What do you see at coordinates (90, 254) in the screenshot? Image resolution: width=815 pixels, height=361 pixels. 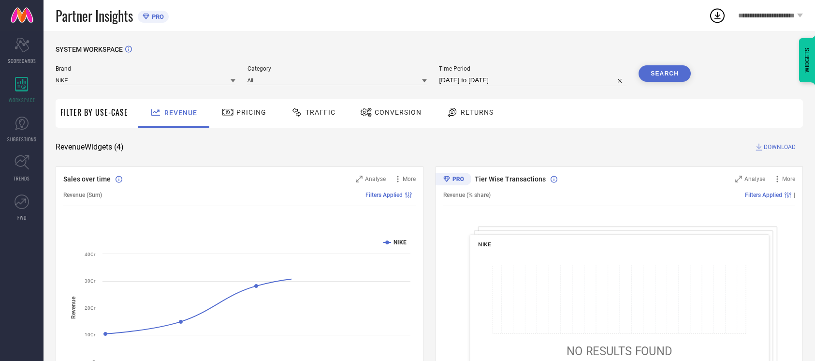 I see `text: 40Cr` at bounding box center [90, 254].